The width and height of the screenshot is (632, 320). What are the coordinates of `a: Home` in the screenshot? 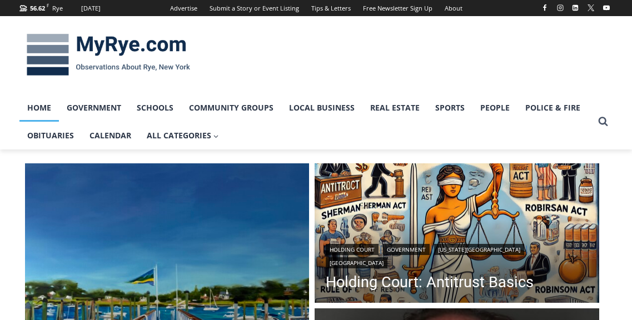 It's located at (39, 108).